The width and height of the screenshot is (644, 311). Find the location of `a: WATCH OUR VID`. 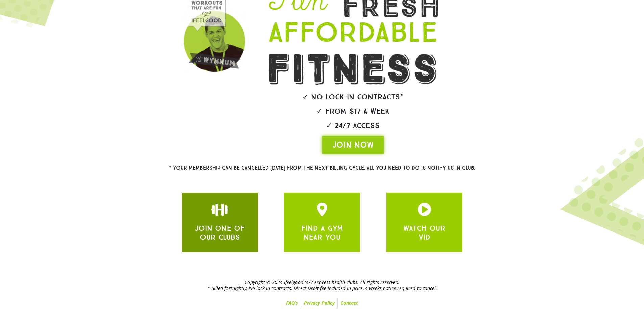

a: WATCH OUR VID is located at coordinates (424, 233).